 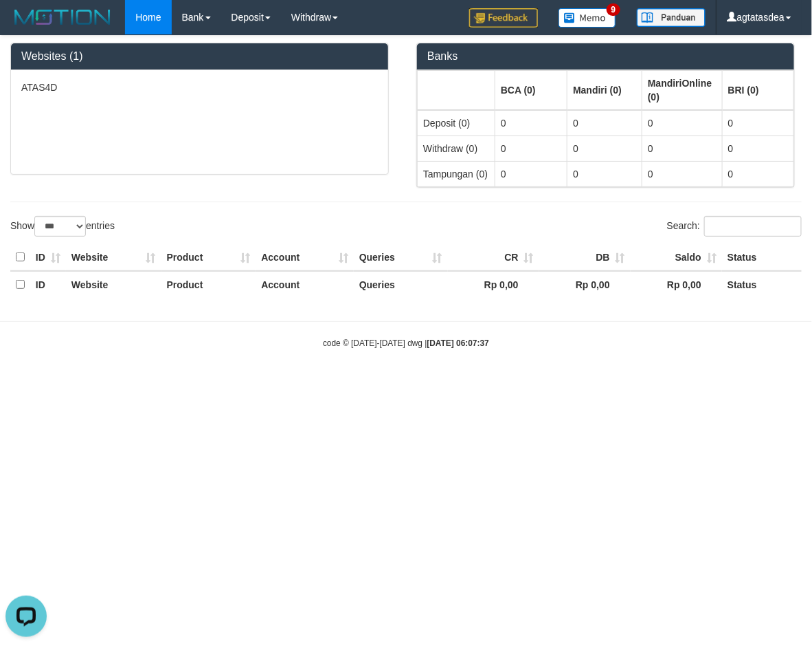 I want to click on h3: Websites (1), so click(x=199, y=56).